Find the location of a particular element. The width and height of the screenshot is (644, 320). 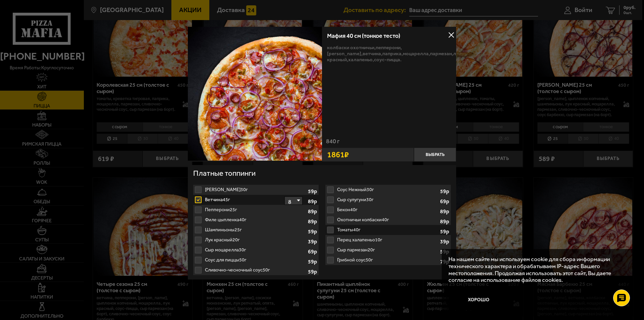

li: Грибной соус is located at coordinates (388, 260).